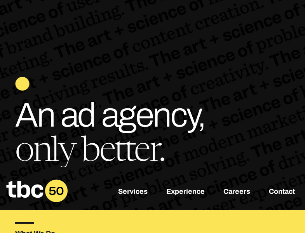  I want to click on span: An ad agency,, so click(110, 115).